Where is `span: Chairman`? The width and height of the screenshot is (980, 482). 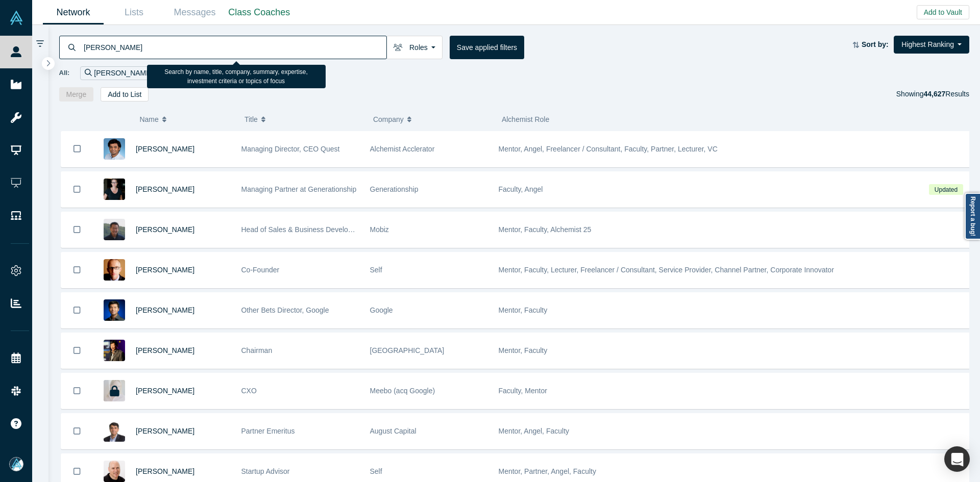 span: Chairman is located at coordinates (257, 351).